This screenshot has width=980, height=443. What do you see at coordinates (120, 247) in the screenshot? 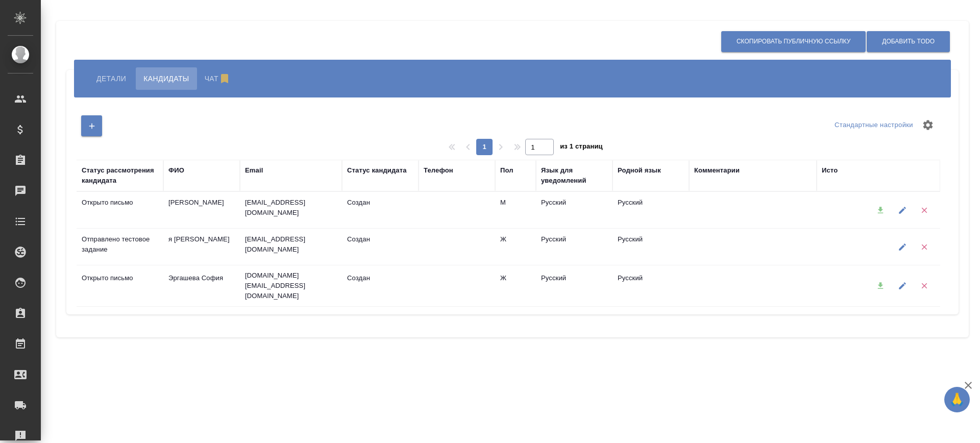
I see `td: Отправлено тестовое задание` at bounding box center [120, 247].